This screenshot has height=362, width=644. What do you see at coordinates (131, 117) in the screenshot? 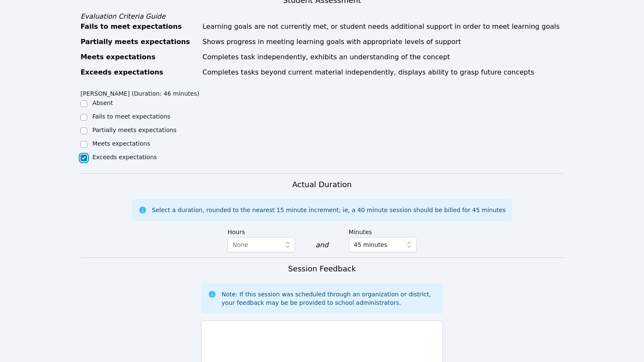
I see `label: Fails to meet expectations` at bounding box center [131, 117].